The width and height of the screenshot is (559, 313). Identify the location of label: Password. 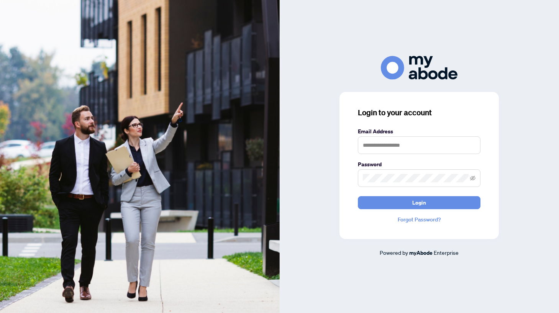
(419, 164).